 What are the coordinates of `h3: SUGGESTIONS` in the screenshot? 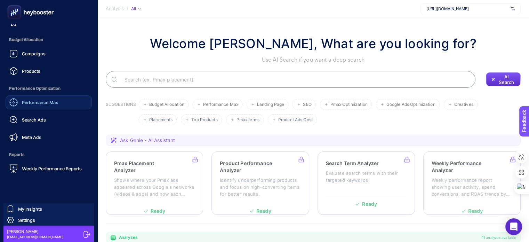 It's located at (121, 113).